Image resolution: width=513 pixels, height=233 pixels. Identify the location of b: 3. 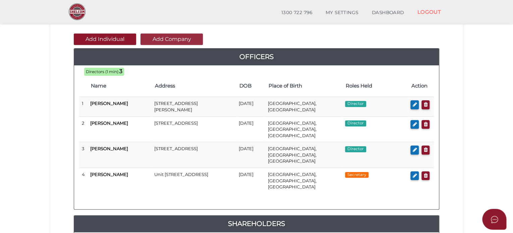
(121, 71).